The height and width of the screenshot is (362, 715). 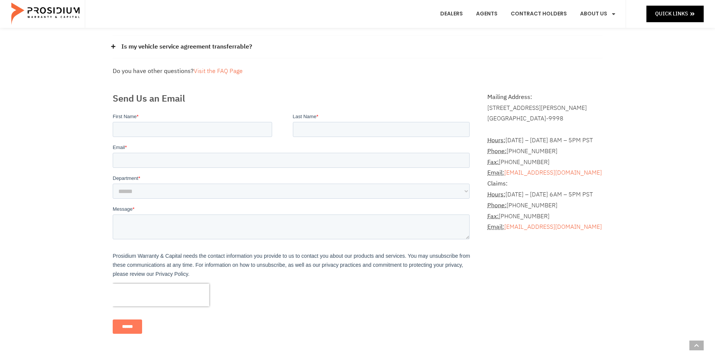 I want to click on span: Quick Links, so click(x=671, y=14).